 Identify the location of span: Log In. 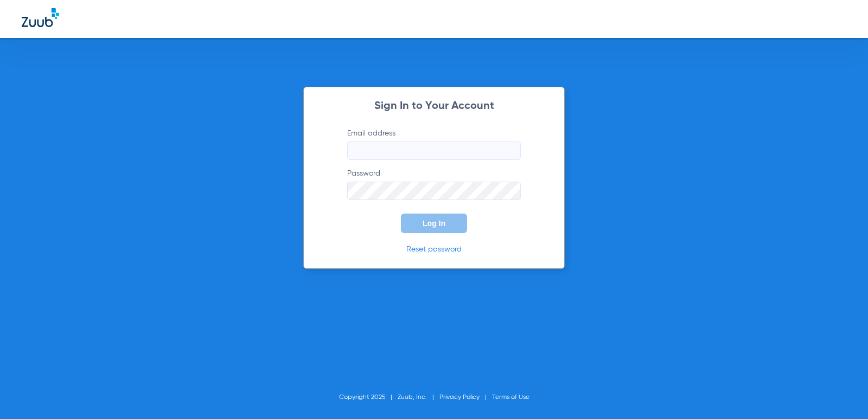
(434, 224).